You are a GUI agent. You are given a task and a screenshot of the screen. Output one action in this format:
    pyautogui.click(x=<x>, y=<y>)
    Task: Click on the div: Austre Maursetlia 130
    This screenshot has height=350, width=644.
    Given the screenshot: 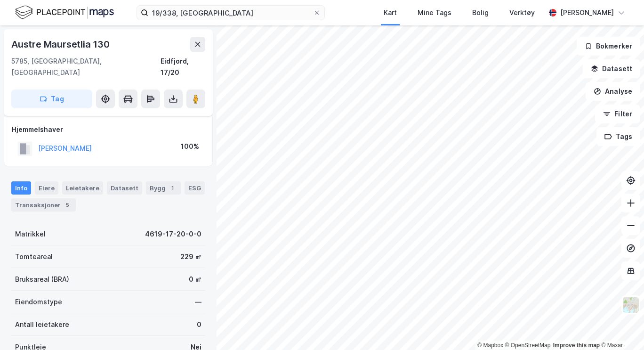 What is the action you would take?
    pyautogui.click(x=61, y=45)
    